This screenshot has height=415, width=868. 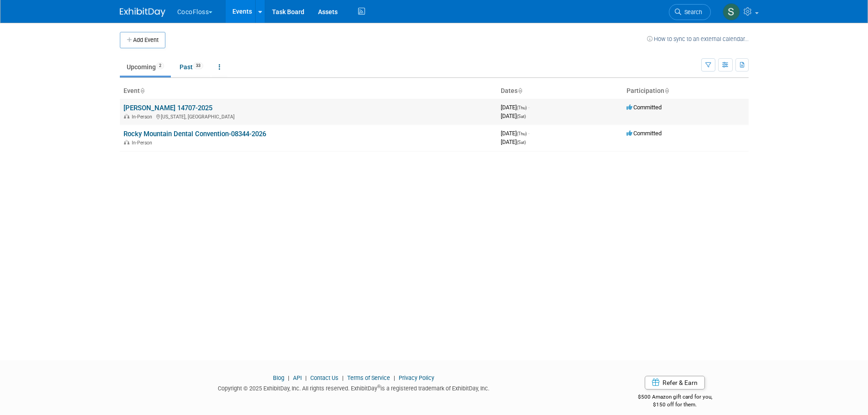 What do you see at coordinates (520, 91) in the screenshot?
I see `a: Sort by Start Date` at bounding box center [520, 91].